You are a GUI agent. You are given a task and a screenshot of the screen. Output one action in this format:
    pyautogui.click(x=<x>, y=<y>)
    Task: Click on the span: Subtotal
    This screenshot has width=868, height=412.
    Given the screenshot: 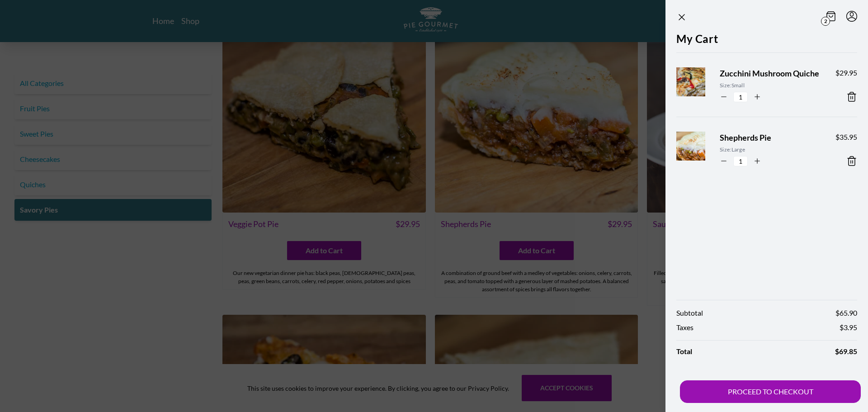 What is the action you would take?
    pyautogui.click(x=690, y=313)
    